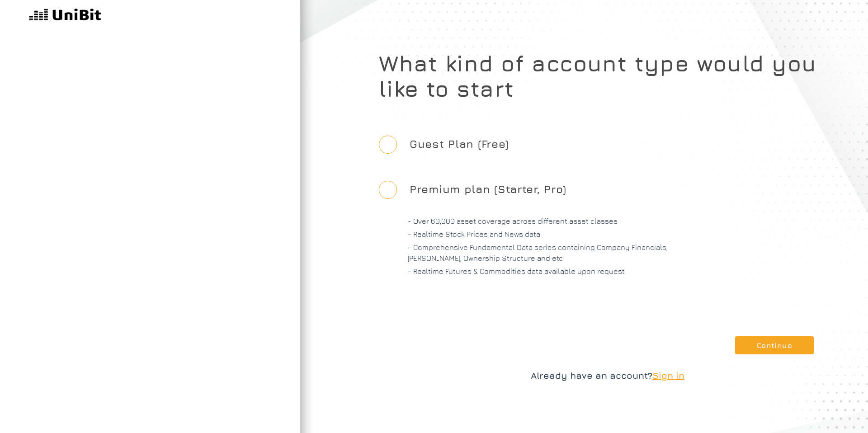  What do you see at coordinates (555, 272) in the screenshot?
I see `p: - Realtime Futures & Commodities data available upon request` at bounding box center [555, 272].